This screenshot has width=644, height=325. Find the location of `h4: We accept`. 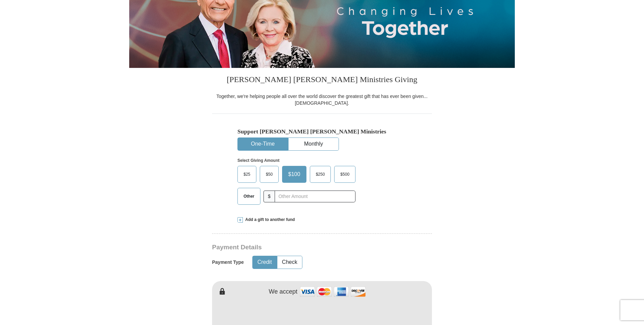

h4: We accept is located at coordinates (283, 292).